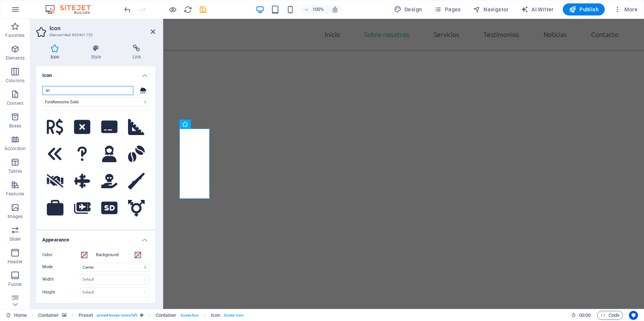  Describe the element at coordinates (15, 194) in the screenshot. I see `p: Features` at that location.